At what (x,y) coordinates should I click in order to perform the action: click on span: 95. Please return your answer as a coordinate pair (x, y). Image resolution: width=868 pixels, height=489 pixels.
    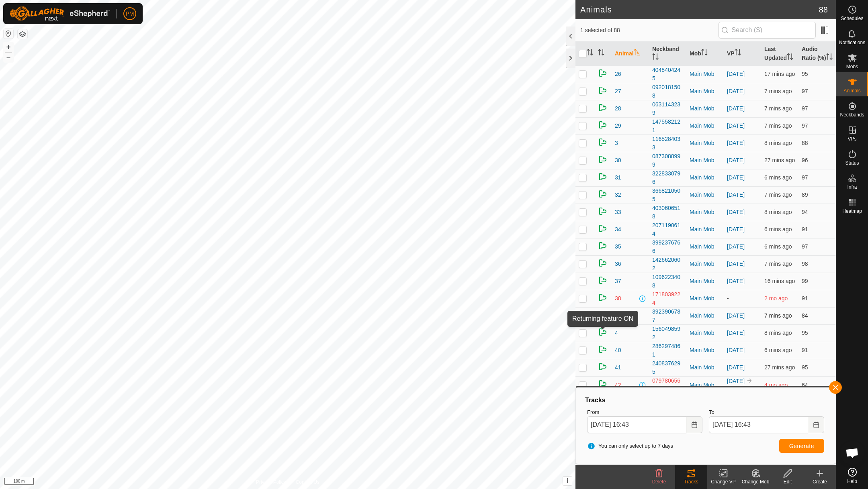
    Looking at the image, I should click on (805, 74).